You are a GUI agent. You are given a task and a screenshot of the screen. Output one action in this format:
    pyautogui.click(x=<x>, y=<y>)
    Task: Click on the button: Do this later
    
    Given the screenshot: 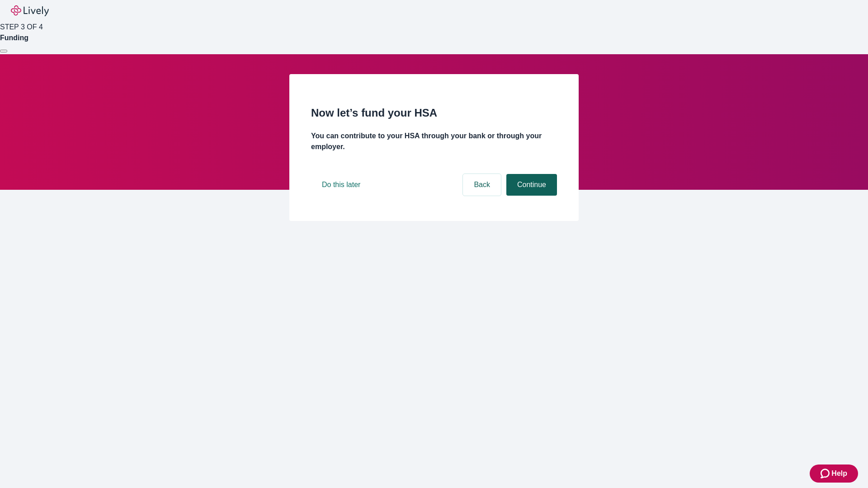 What is the action you would take?
    pyautogui.click(x=341, y=185)
    